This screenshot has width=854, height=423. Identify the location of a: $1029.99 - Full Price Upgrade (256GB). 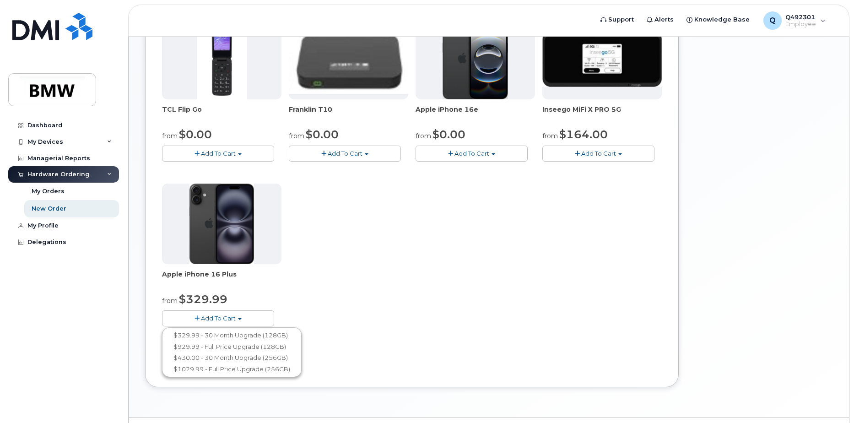
(232, 369).